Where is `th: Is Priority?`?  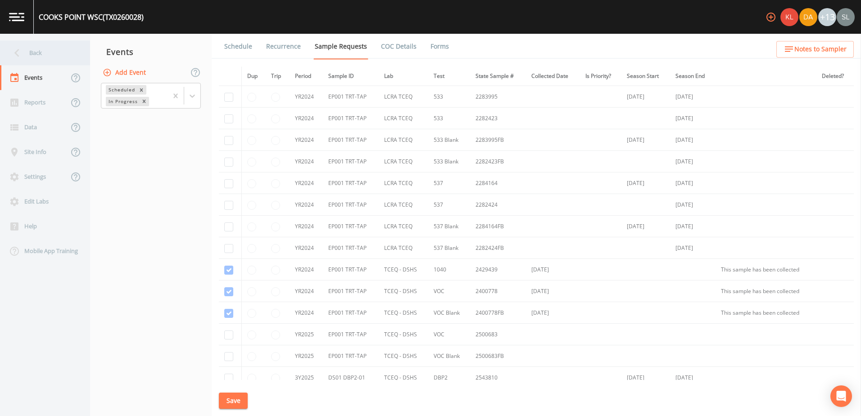 th: Is Priority? is located at coordinates (601, 76).